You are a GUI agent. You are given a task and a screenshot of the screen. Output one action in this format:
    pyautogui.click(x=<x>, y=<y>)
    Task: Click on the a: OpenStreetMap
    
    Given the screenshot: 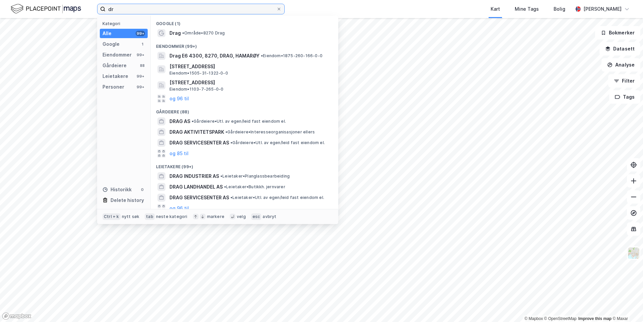 What is the action you would take?
    pyautogui.click(x=560, y=319)
    